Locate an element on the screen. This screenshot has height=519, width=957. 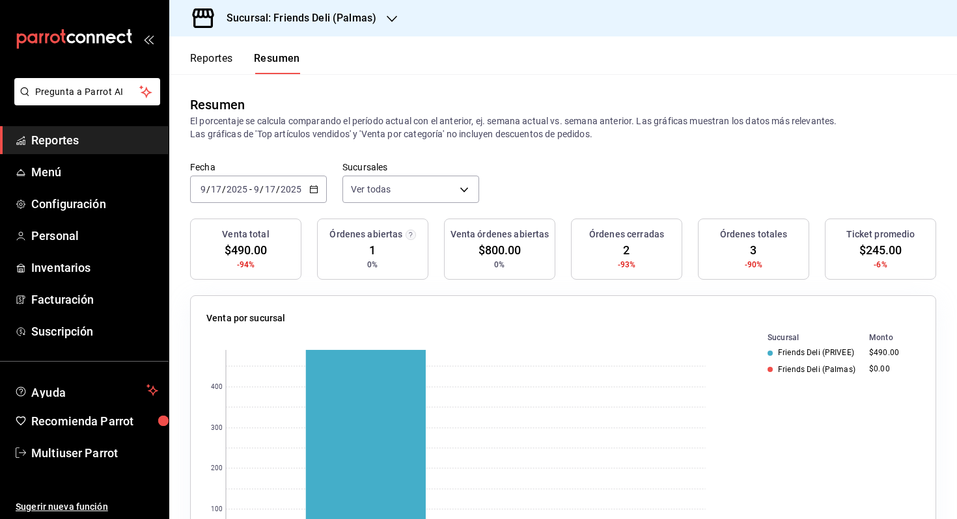
button: Reportes is located at coordinates (212, 63).